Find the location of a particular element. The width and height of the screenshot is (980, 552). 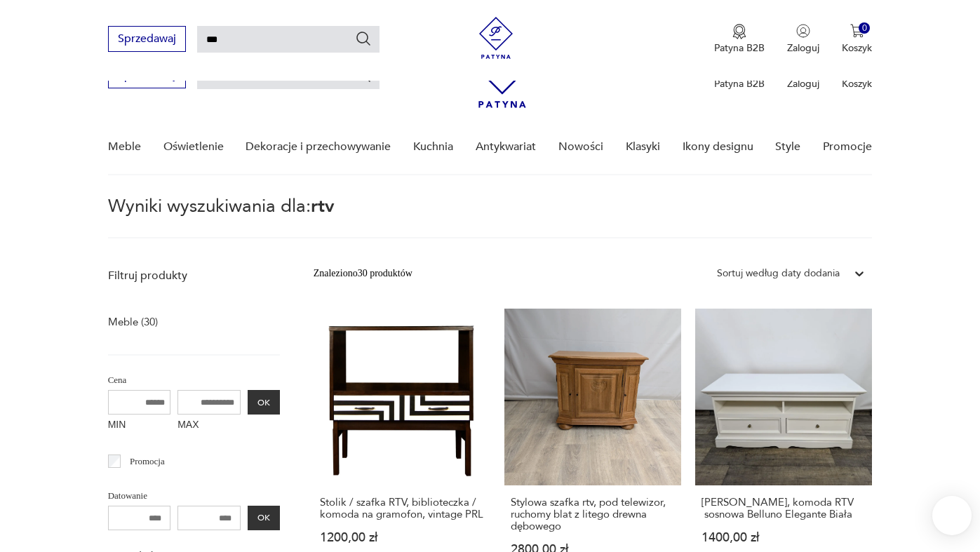

a: Ikona medaluPatyna B2B is located at coordinates (739, 40).